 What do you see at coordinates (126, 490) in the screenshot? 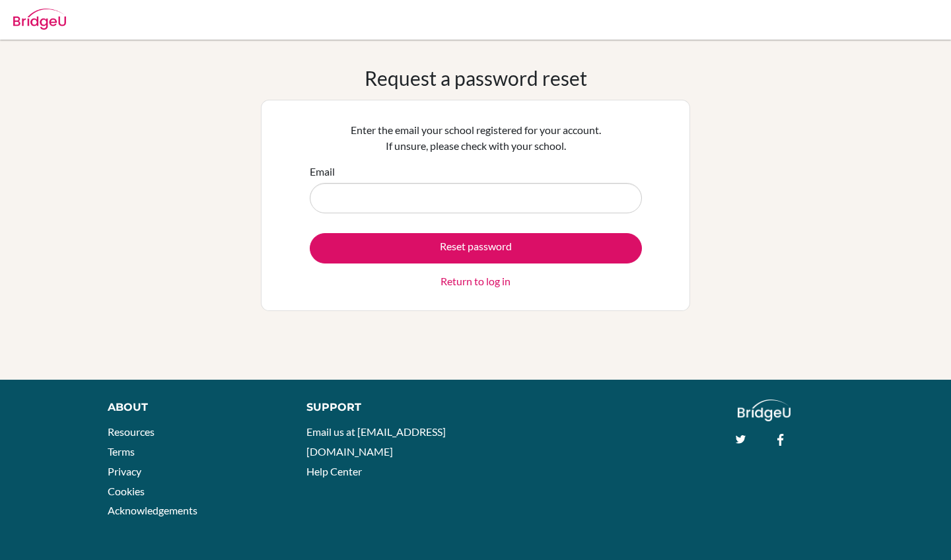
I see `a: Cookies` at bounding box center [126, 490].